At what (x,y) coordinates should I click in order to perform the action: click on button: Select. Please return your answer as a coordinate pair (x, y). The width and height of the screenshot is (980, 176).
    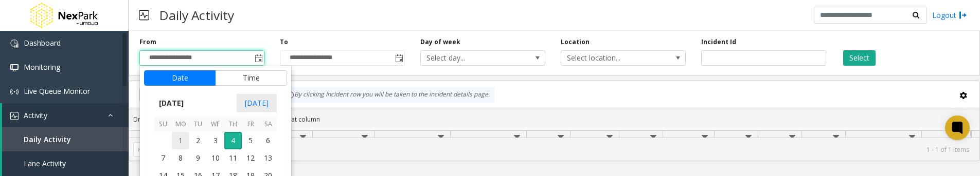
    Looking at the image, I should click on (859, 58).